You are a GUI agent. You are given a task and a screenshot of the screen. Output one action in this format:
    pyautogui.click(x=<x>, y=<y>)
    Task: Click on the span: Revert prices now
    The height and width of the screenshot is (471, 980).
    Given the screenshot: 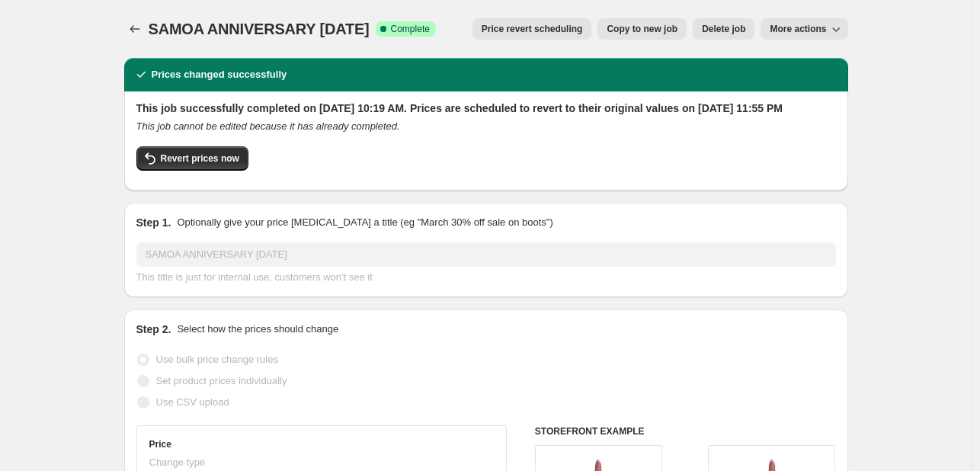 What is the action you would take?
    pyautogui.click(x=199, y=159)
    